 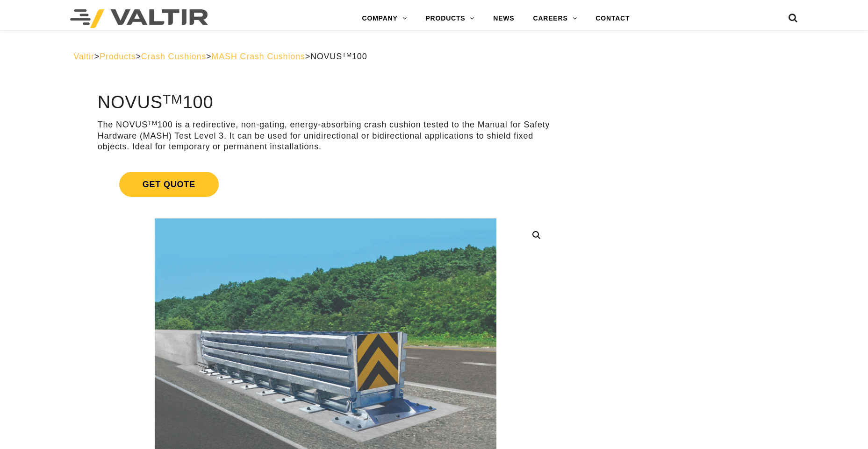 I want to click on a: CONTACT, so click(x=613, y=18).